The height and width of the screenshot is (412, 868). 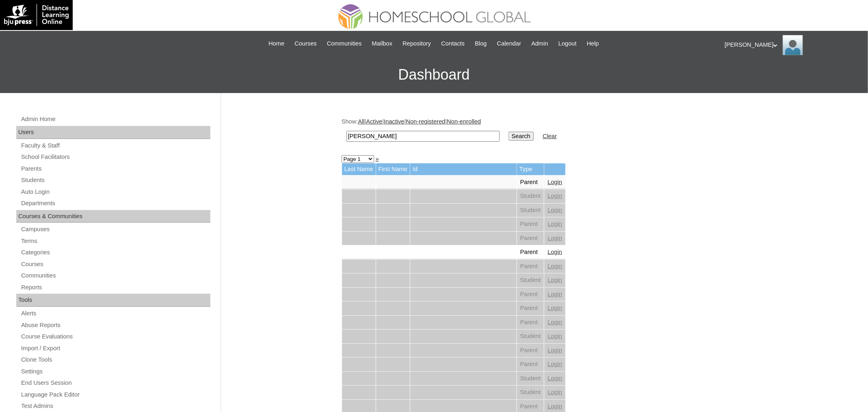 I want to click on a: Help, so click(x=593, y=43).